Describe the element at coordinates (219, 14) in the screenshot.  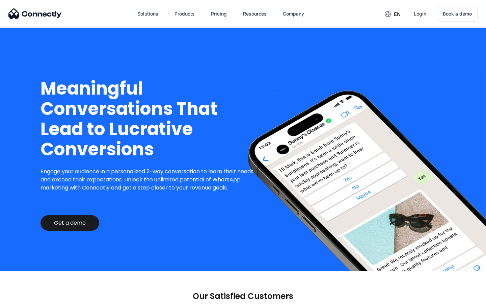
I see `div: Pricing` at that location.